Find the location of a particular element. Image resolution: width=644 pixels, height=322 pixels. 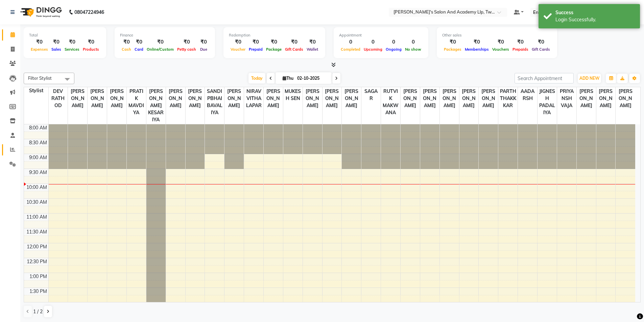

span: PRATIK MAVDIYA is located at coordinates (136, 103).